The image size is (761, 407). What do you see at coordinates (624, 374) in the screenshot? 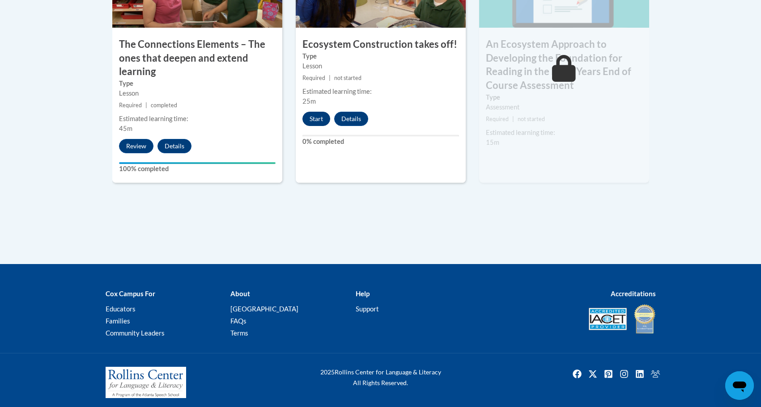
I see `img: Instagram icon` at bounding box center [624, 374].